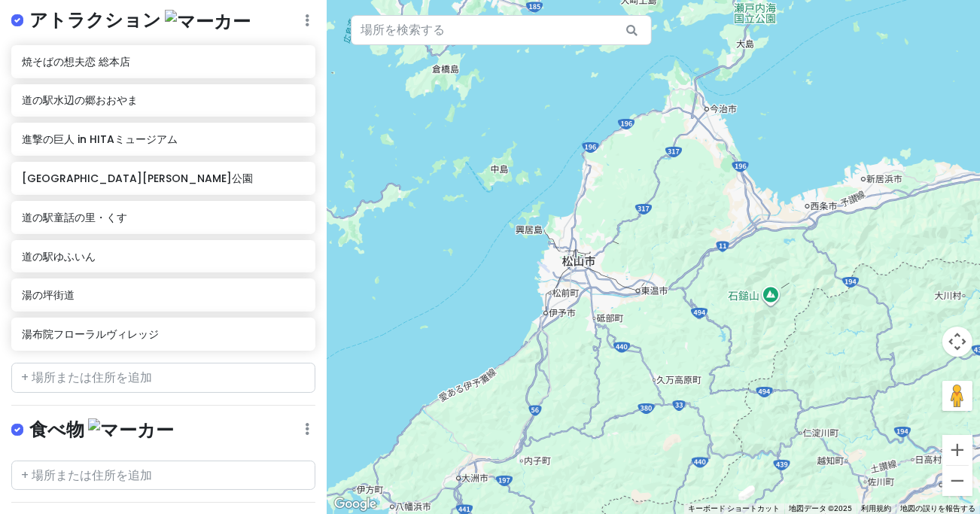  Describe the element at coordinates (958, 481) in the screenshot. I see `button: ズームアウト` at that location.